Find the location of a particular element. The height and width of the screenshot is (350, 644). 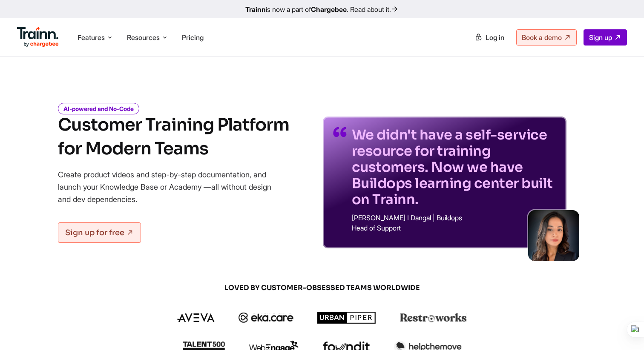

b: Trainn is located at coordinates (255, 10).